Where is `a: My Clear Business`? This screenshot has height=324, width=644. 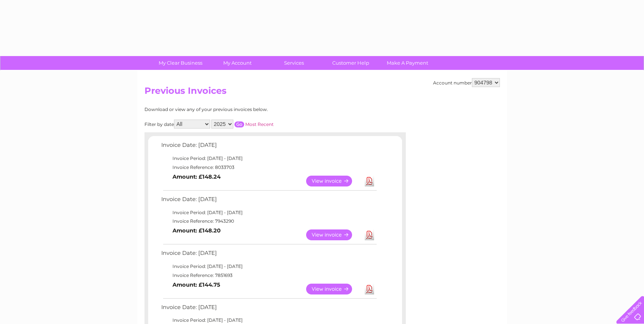
a: My Clear Business is located at coordinates (180, 63).